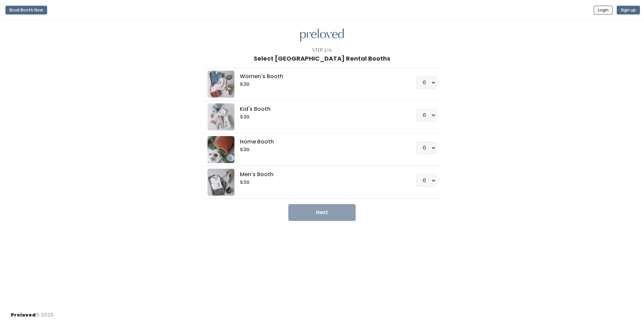 Image resolution: width=644 pixels, height=324 pixels. What do you see at coordinates (320, 175) in the screenshot?
I see `h5: Men's Booth` at bounding box center [320, 175].